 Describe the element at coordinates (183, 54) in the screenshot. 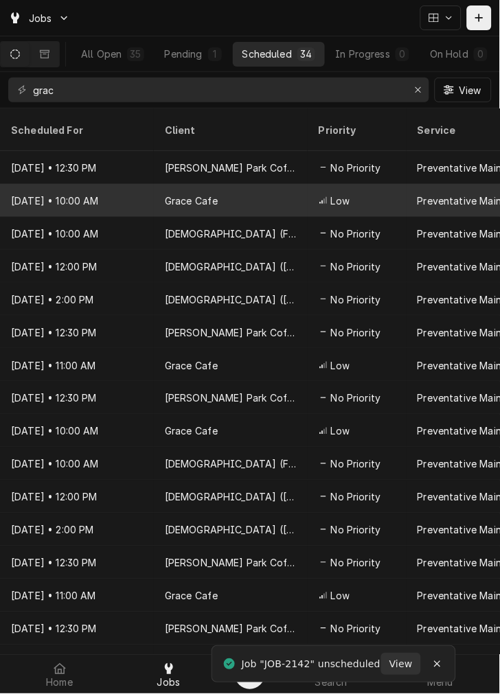

I see `div: Pending` at that location.